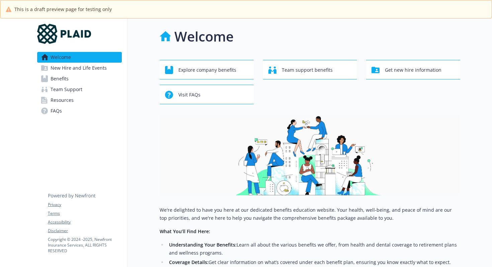 The image size is (492, 267). I want to click on button: Visit FAQs, so click(206, 94).